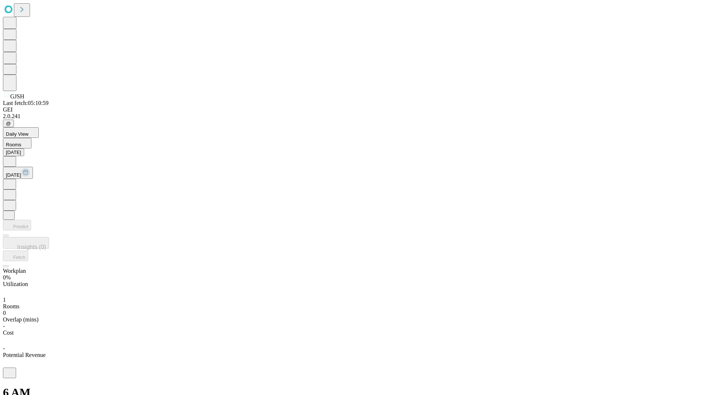  Describe the element at coordinates (26, 103) in the screenshot. I see `span: Last fetch: 05:10:59` at that location.